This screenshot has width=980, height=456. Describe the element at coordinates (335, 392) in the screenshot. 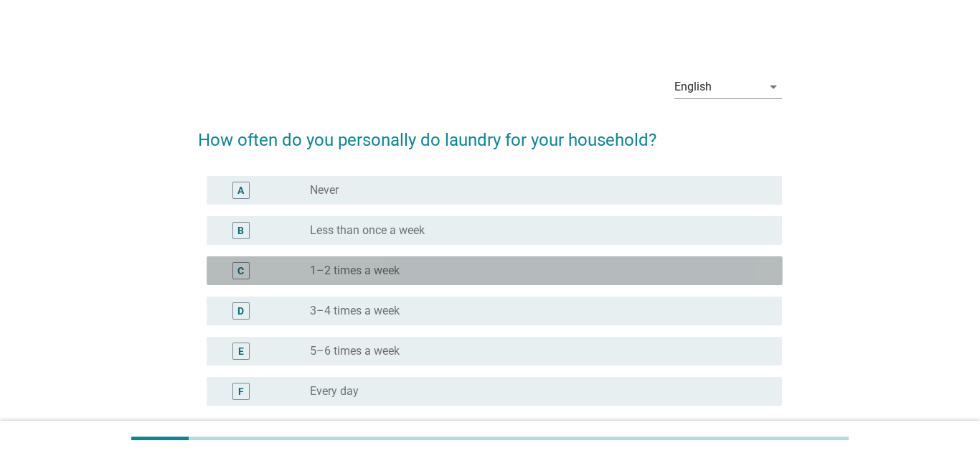

I see `label: Every day` at that location.